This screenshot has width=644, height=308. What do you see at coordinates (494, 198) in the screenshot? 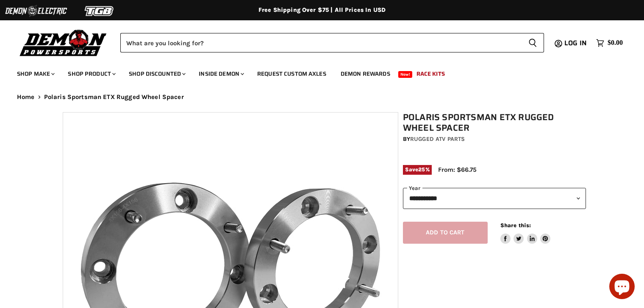
I see `select: year` at bounding box center [494, 198].